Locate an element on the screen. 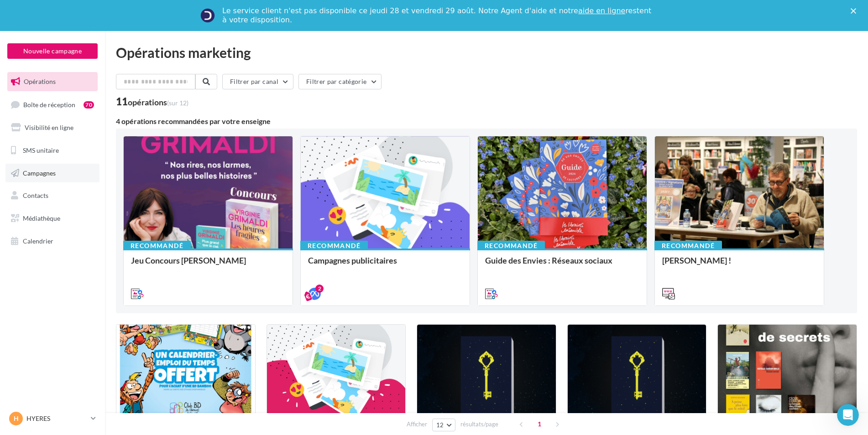 The height and width of the screenshot is (435, 868). span: Contacts is located at coordinates (35, 195).